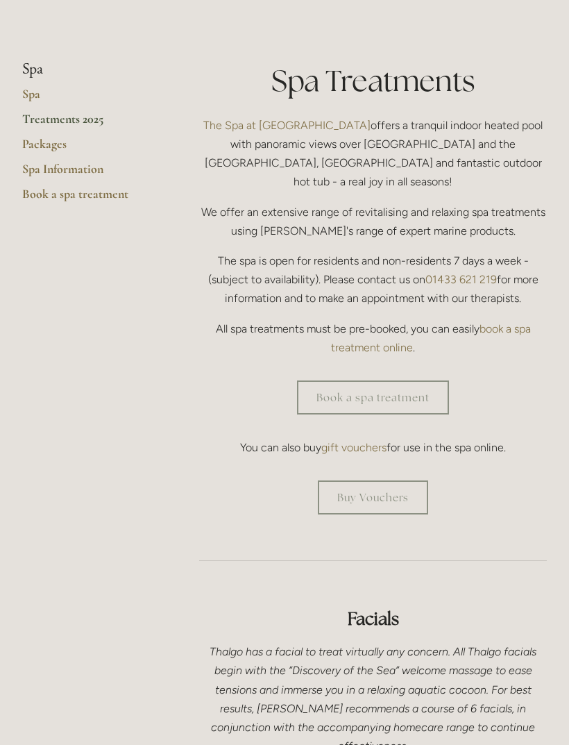 This screenshot has height=745, width=569. Describe the element at coordinates (373, 80) in the screenshot. I see `h1: Spa Treatments` at that location.